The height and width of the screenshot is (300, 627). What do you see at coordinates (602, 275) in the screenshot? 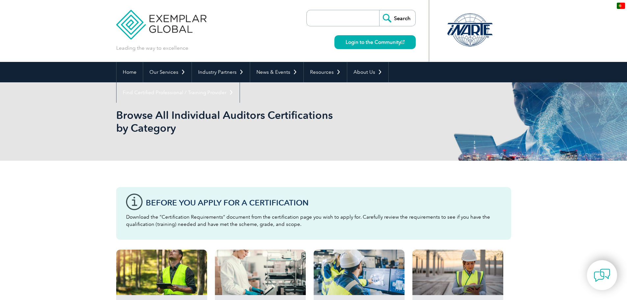
I see `img: contact-chat.png` at bounding box center [602, 275].